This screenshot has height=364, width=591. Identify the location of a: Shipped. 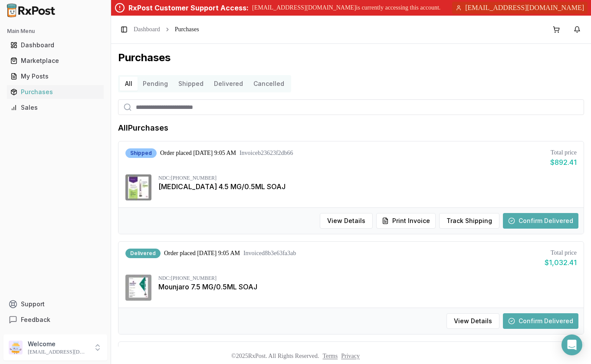
(191, 84).